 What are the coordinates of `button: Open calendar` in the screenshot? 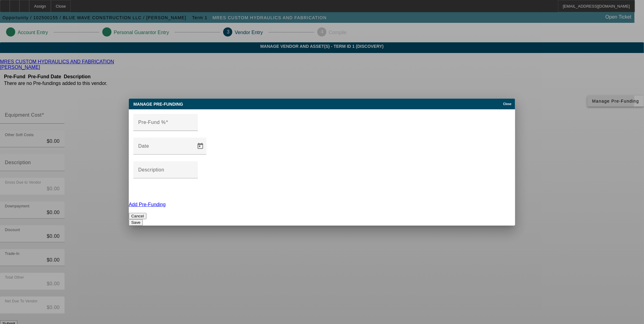 It's located at (200, 146).